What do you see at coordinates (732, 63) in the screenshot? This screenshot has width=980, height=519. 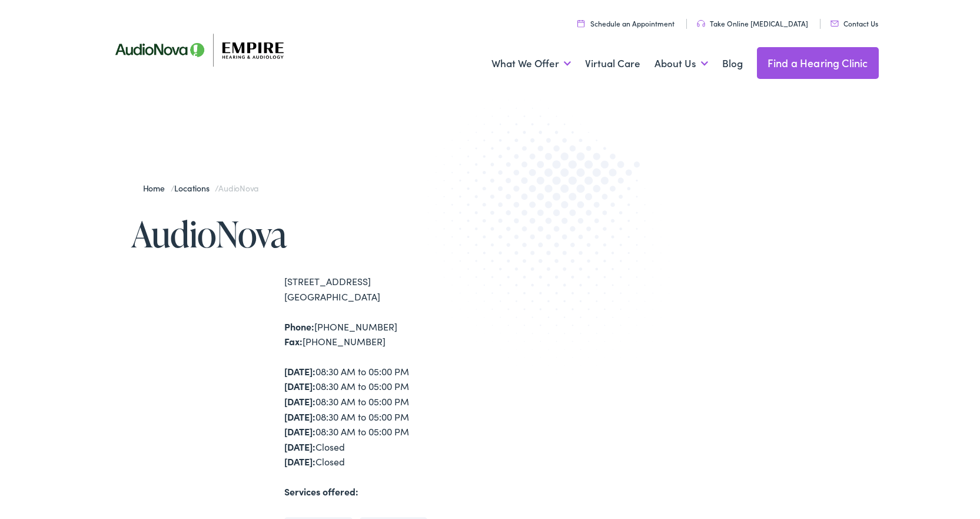 I see `a: Blog` at bounding box center [732, 63].